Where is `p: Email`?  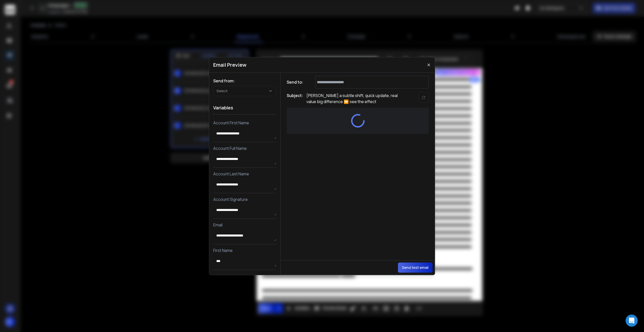 p: Email is located at coordinates (245, 225).